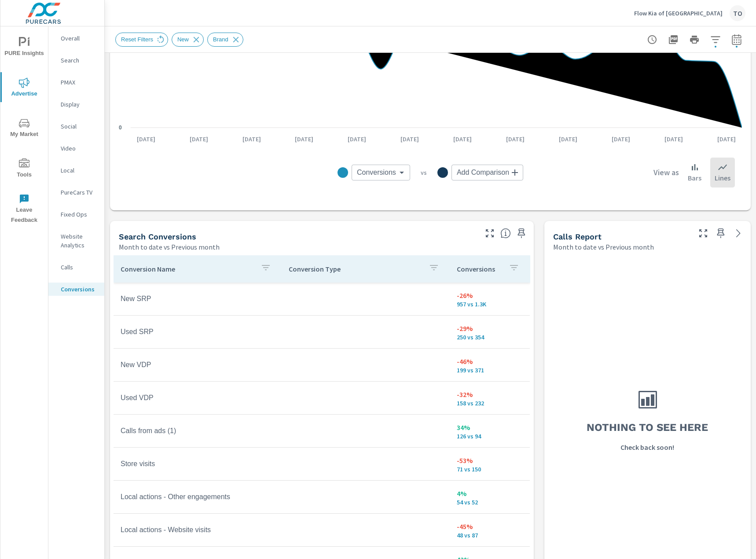 This screenshot has height=559, width=756. What do you see at coordinates (490, 526) in the screenshot?
I see `p: -45%` at bounding box center [490, 526].